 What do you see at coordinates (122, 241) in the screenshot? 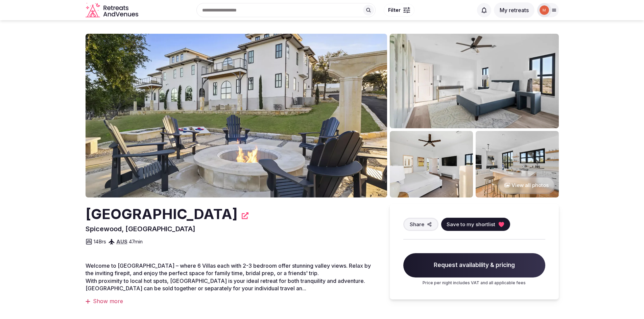
I see `a: AUS` at bounding box center [122, 241].